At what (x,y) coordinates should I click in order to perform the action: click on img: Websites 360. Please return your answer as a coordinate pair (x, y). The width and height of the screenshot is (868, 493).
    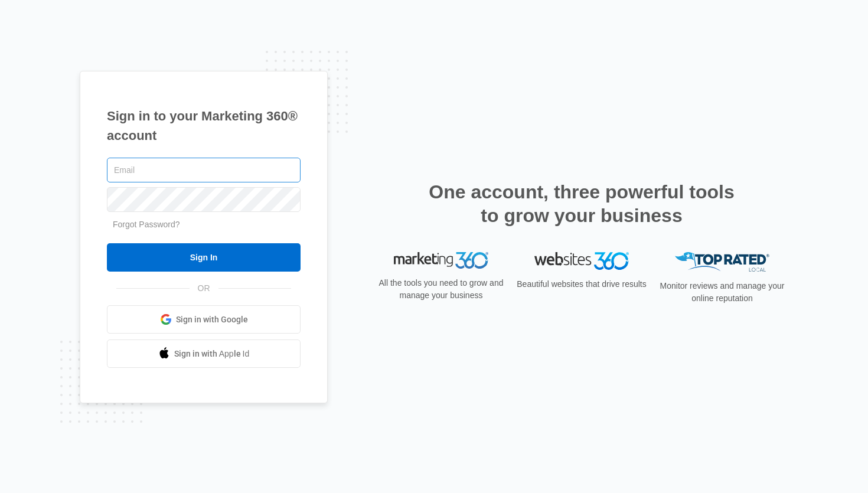
    Looking at the image, I should click on (581, 260).